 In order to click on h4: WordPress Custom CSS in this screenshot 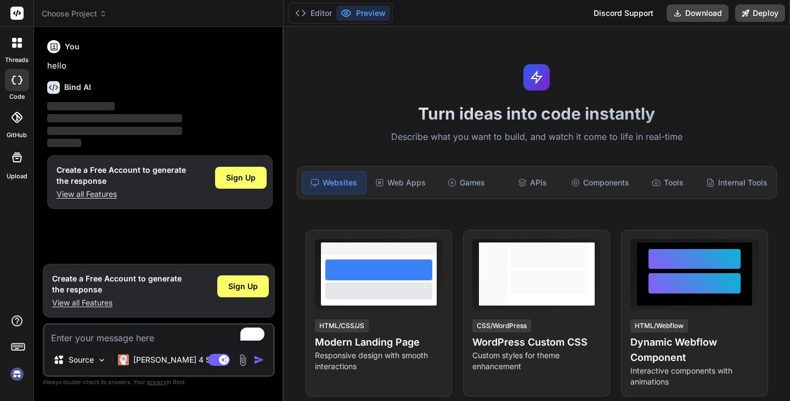, I will do `click(537, 342)`.